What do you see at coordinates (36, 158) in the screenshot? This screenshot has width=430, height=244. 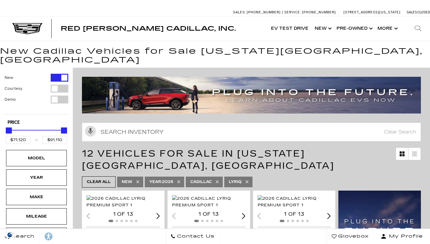 I see `div: Model` at bounding box center [36, 158].